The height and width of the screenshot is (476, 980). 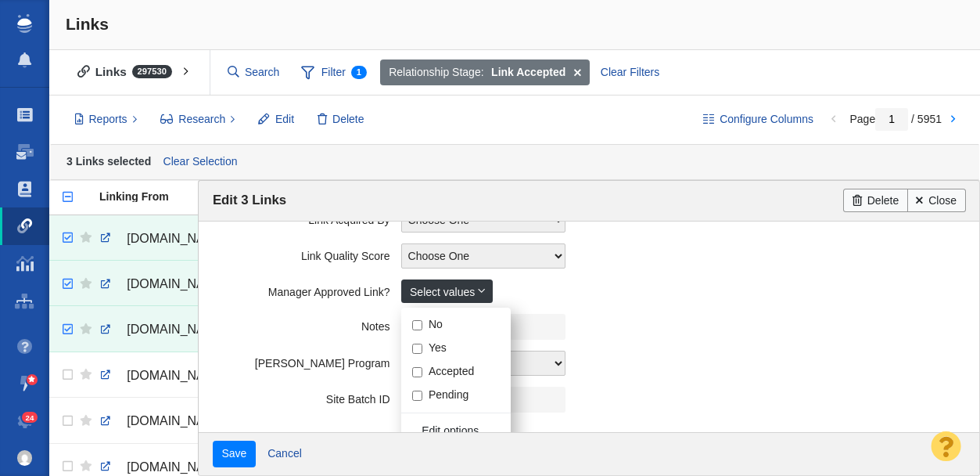 I want to click on span: Relationship Stage:, so click(x=436, y=72).